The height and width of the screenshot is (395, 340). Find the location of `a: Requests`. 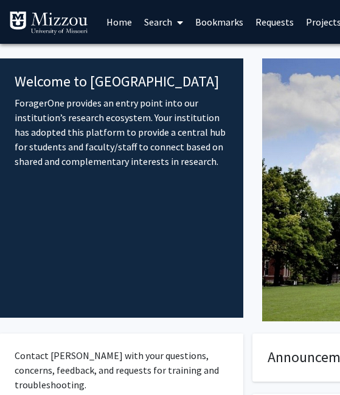

a: Requests is located at coordinates (274, 22).